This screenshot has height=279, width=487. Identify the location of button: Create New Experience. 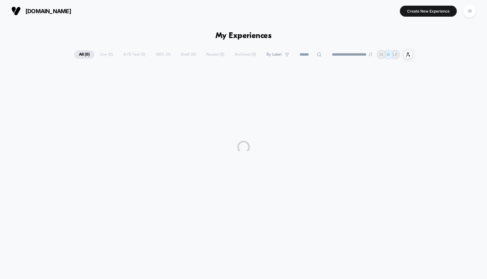
(428, 11).